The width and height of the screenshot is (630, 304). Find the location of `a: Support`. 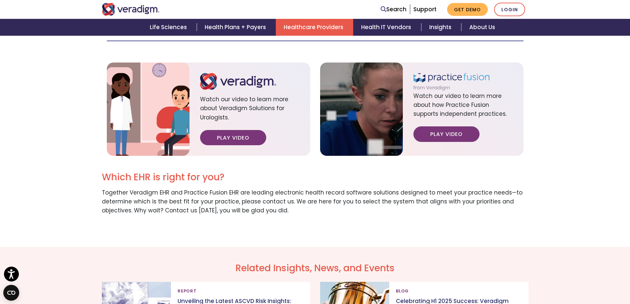

a: Support is located at coordinates (425, 9).